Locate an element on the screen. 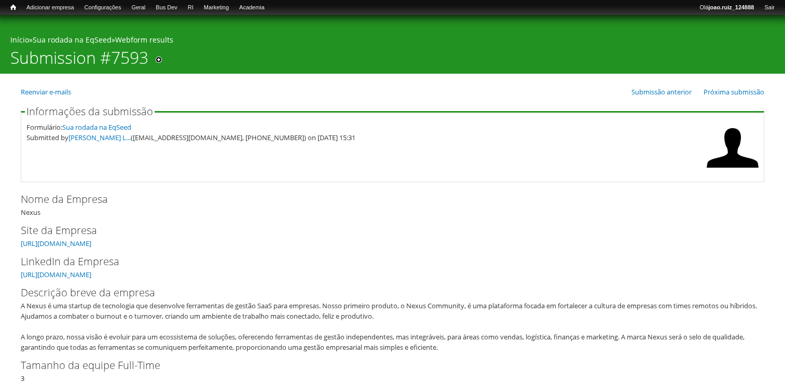  a: Próxima submissão is located at coordinates (733, 92).